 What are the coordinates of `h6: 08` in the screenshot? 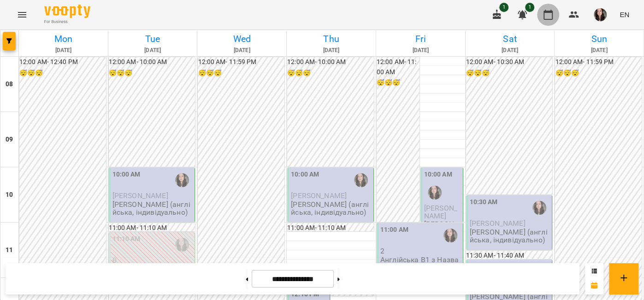 It's located at (9, 85).